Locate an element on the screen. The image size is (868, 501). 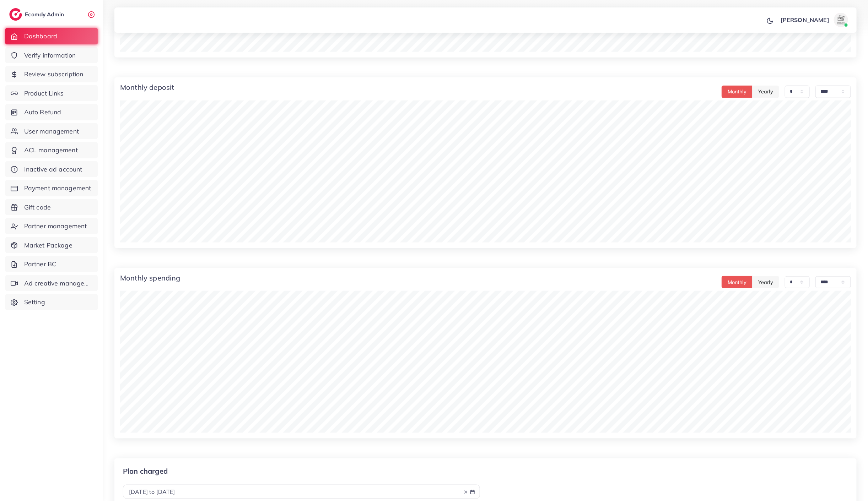
img: avatar is located at coordinates (841, 20).